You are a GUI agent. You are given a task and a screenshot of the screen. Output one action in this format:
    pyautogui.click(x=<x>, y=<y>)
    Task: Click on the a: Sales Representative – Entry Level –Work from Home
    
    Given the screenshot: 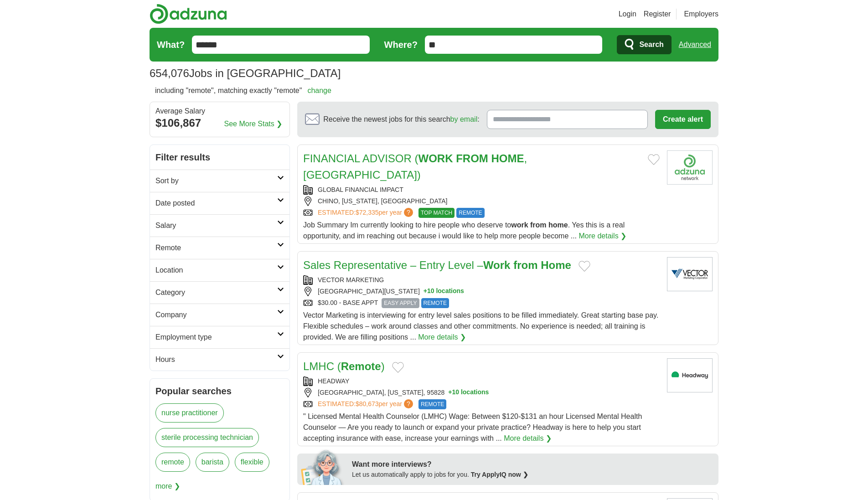 What is the action you would take?
    pyautogui.click(x=437, y=265)
    